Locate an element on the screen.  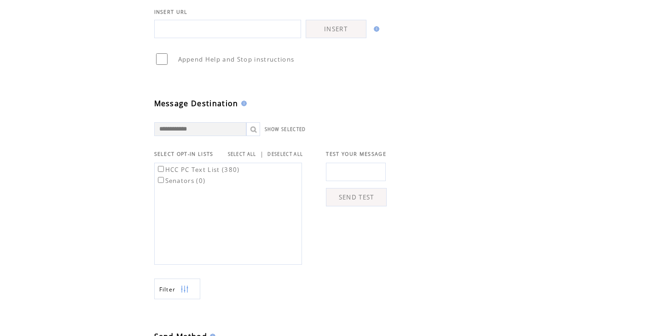
span: INSERT URL is located at coordinates (171, 12).